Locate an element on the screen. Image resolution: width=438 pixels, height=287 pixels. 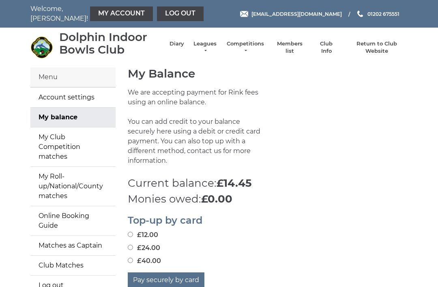
div: Menu is located at coordinates (73, 77).